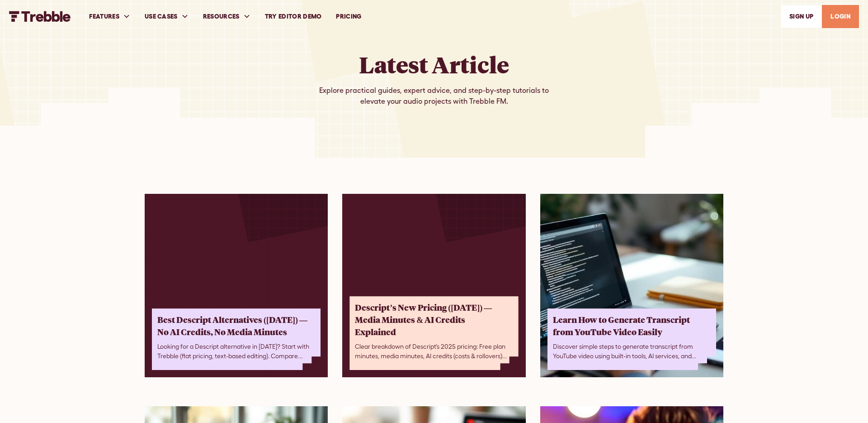 The image size is (868, 423). Describe the element at coordinates (431, 349) in the screenshot. I see `div: Clear breakdown of Descript’s 2025 pricing: Free plan minutes, media minutes, AI credits (costs &...` at that location.